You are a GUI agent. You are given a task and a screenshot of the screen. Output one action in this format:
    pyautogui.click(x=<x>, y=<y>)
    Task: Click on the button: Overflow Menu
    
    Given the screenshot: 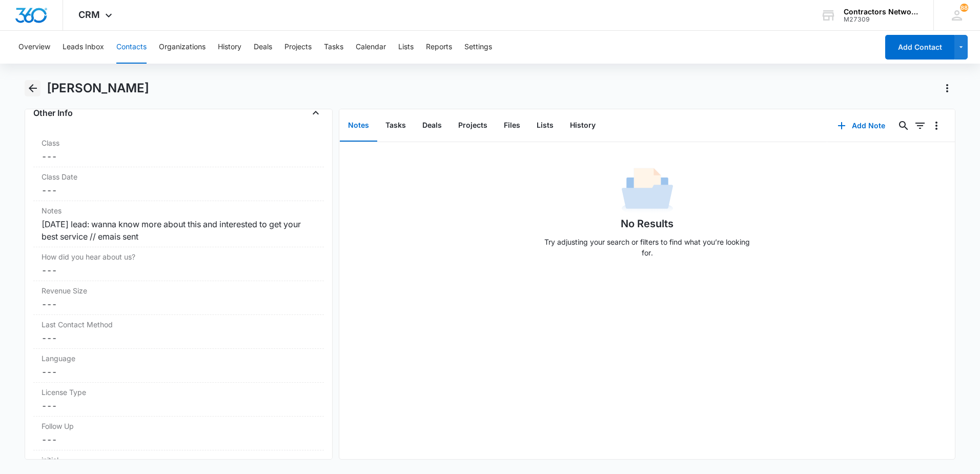 What is the action you would take?
    pyautogui.click(x=936, y=125)
    